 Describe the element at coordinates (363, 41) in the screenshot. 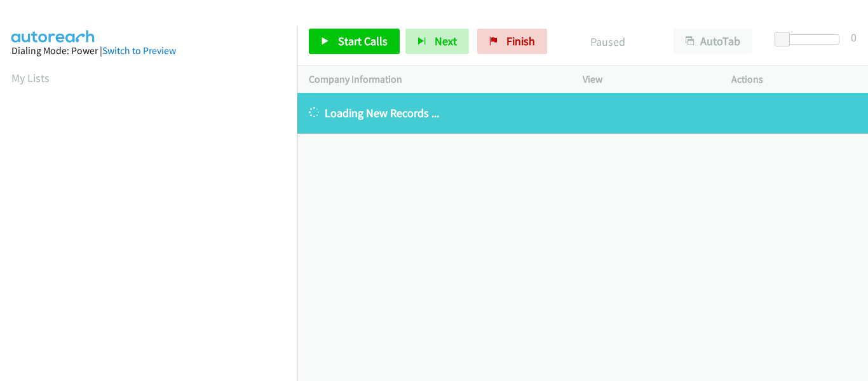

I see `span: Start Calls` at that location.